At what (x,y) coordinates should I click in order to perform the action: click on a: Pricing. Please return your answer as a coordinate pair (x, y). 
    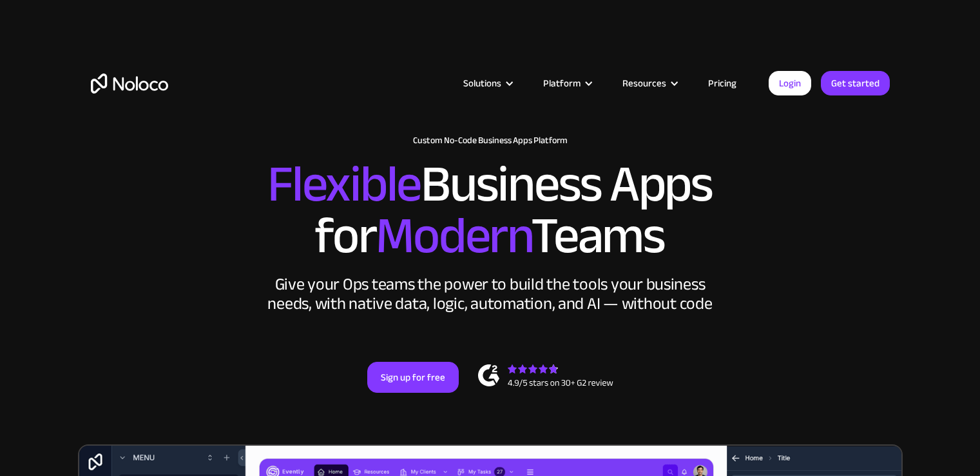
    Looking at the image, I should click on (723, 83).